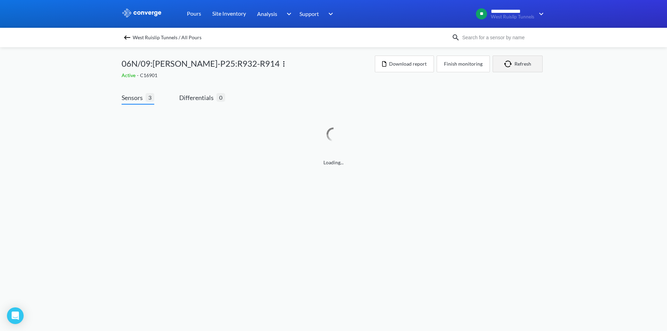 The image size is (667, 331). What do you see at coordinates (15, 316) in the screenshot?
I see `div: Open Intercom Messenger` at bounding box center [15, 316].